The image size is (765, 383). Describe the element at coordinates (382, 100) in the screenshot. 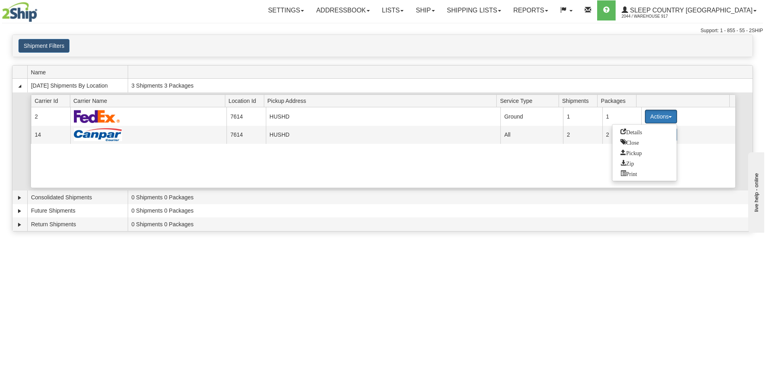

I see `span: Pickup Address` at that location.